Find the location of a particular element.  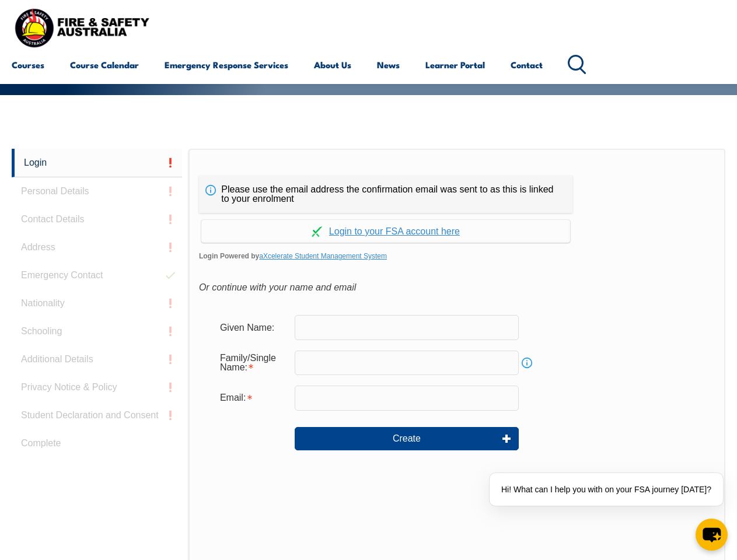

img: Log in withaxcelerate is located at coordinates (317, 232).